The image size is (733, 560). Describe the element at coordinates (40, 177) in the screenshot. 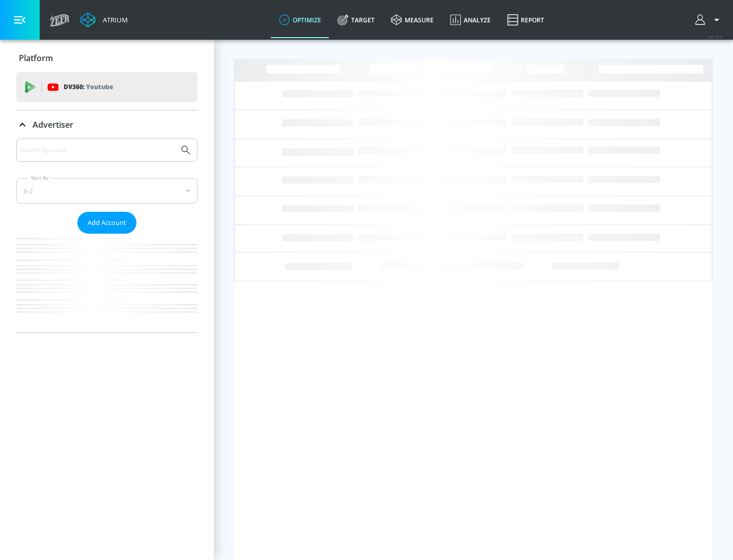

I see `label: Sort By` at that location.